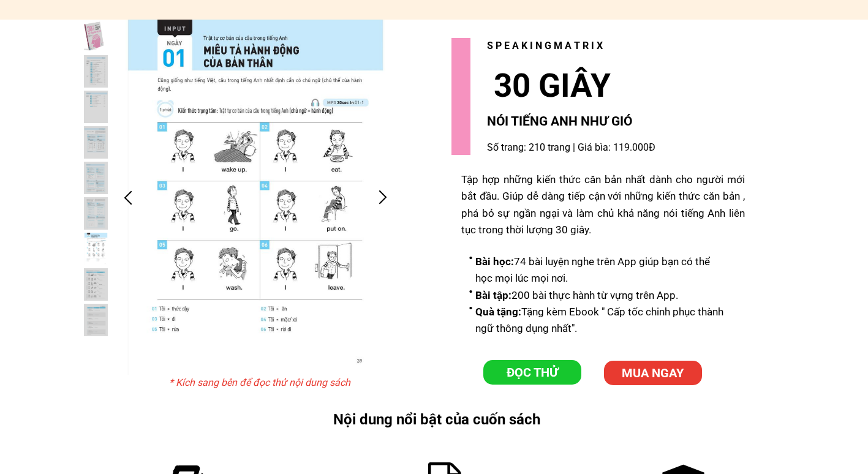  Describe the element at coordinates (598, 270) in the screenshot. I see `li: 74 bài luyện nghe trên App giúp bạn có thể học mọi lúc mọi nơi.` at that location.